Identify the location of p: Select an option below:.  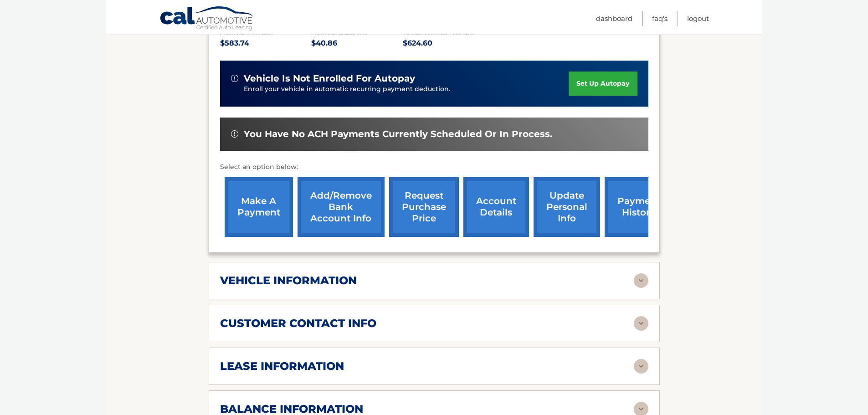
(434, 167).